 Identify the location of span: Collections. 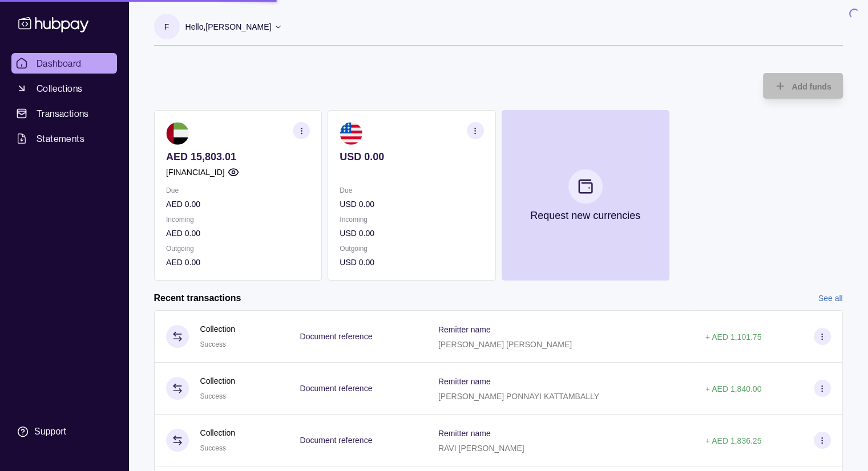
(59, 89).